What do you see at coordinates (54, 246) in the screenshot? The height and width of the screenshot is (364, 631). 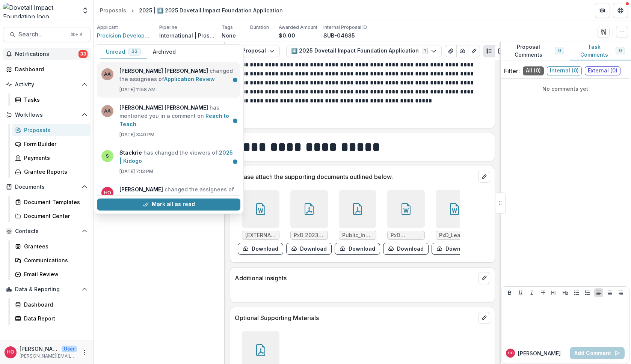 I see `div: Grantees` at bounding box center [54, 246].